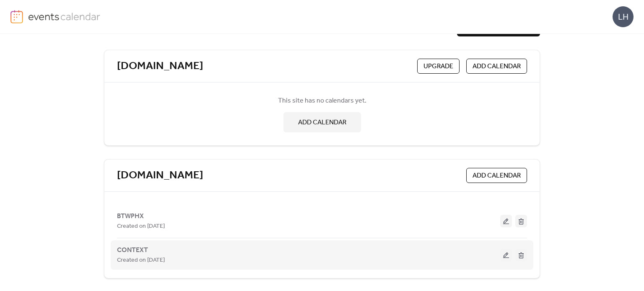 This screenshot has height=291, width=644. Describe the element at coordinates (130, 216) in the screenshot. I see `a: BTWPHX` at that location.